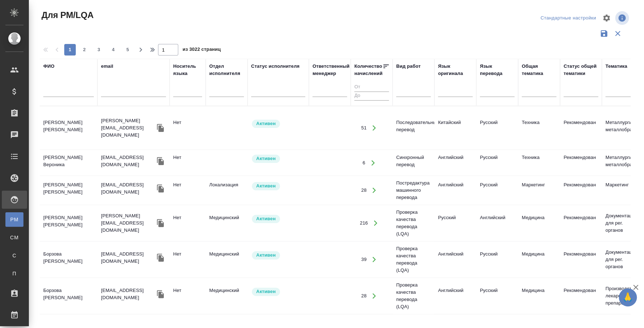  What do you see at coordinates (107, 66) in the screenshot?
I see `div: email` at bounding box center [107, 66].